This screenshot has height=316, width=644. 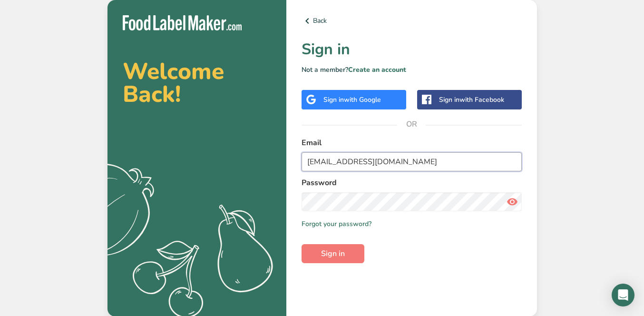 I want to click on label: Email, so click(x=411, y=143).